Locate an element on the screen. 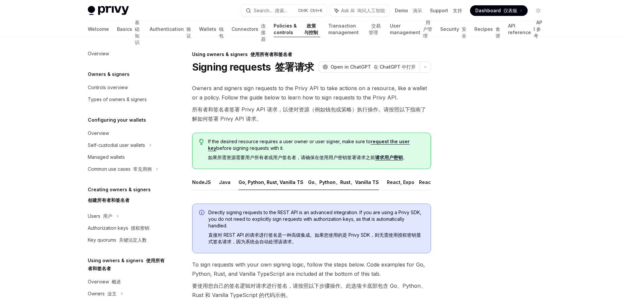  font: 政策与控制 is located at coordinates (311, 29).